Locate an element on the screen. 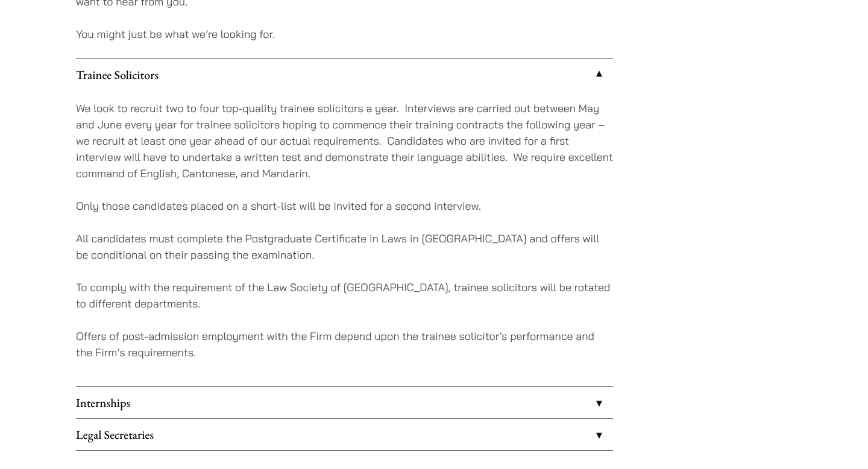  p: Offers of post-admission employment with the Firm depend upon the trainee solicitor’s performance... is located at coordinates (344, 344).